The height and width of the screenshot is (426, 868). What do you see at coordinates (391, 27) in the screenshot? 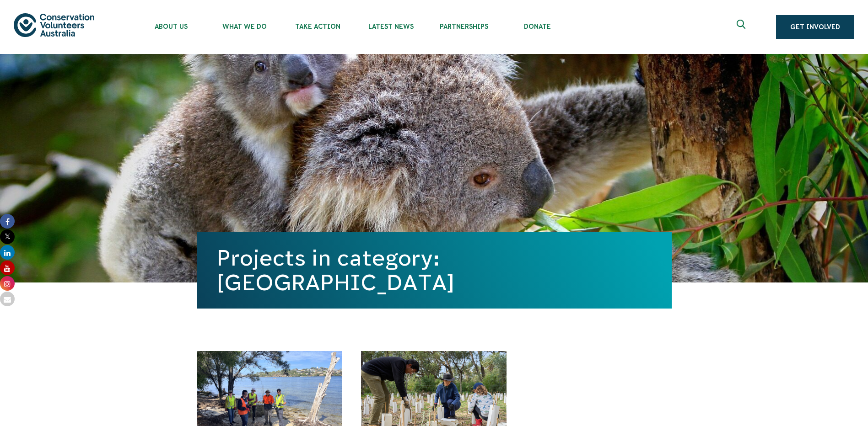
I see `span: Latest News` at bounding box center [391, 27].